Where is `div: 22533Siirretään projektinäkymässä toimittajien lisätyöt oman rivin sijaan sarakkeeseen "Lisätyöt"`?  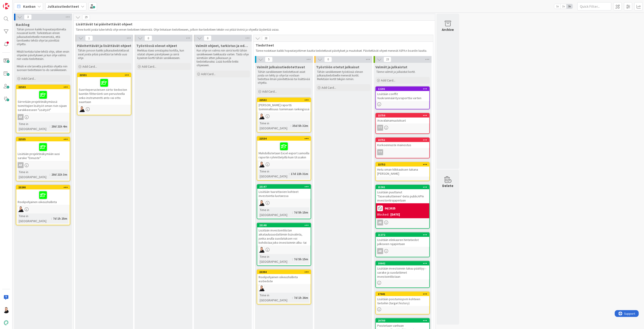
div: 22533Siirretään projektinäkymässä toimittajien lisätyöt oman rivin sijaan sarakkeeseen "Lisätyöt" is located at coordinates (43, 99).